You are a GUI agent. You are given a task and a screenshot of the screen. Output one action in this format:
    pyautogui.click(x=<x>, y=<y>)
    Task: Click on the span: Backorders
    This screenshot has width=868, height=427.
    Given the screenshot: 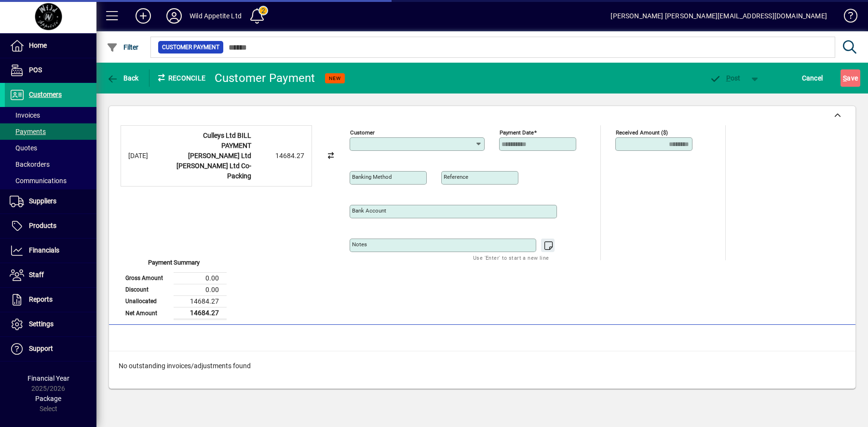 What is the action you would take?
    pyautogui.click(x=29, y=165)
    